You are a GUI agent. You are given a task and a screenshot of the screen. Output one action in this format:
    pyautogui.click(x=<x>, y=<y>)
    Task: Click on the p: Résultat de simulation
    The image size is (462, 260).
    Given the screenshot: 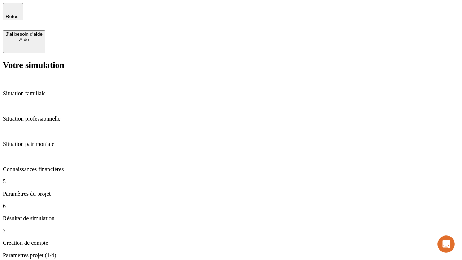 What is the action you would take?
    pyautogui.click(x=231, y=218)
    